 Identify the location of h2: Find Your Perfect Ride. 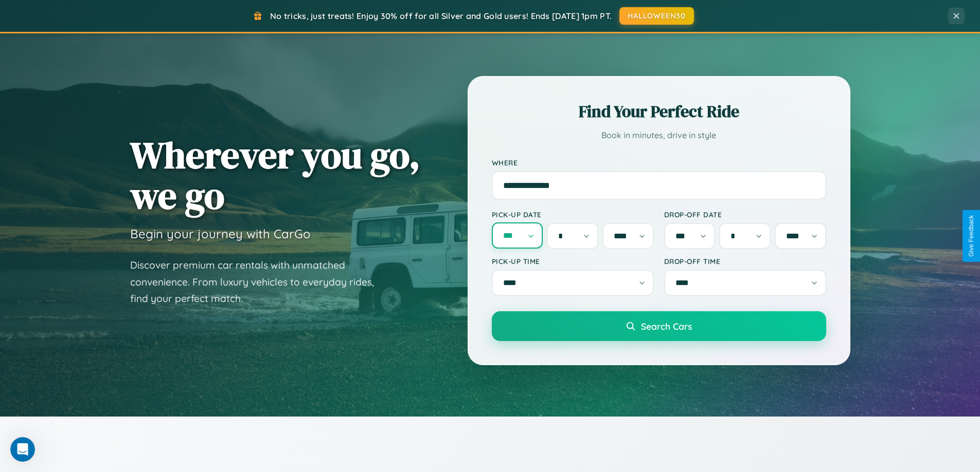
(659, 111).